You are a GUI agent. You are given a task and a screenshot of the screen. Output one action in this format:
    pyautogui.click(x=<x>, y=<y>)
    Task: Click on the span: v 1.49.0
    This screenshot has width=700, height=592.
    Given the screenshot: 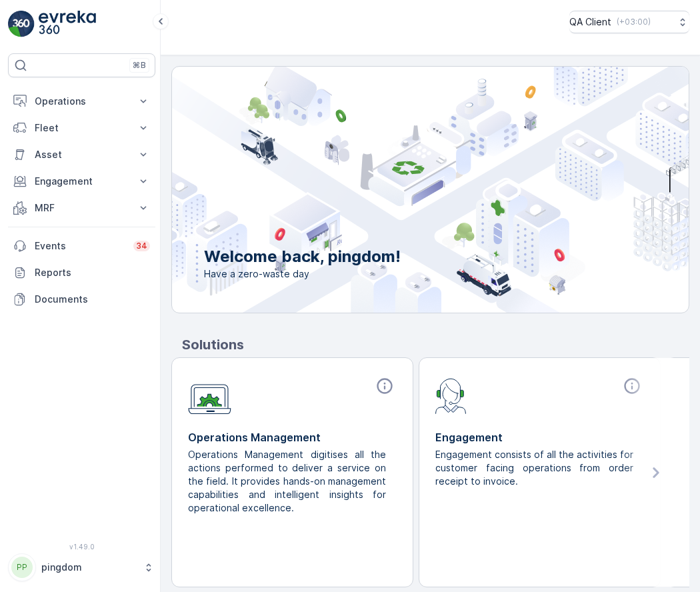 What is the action you would take?
    pyautogui.click(x=81, y=546)
    